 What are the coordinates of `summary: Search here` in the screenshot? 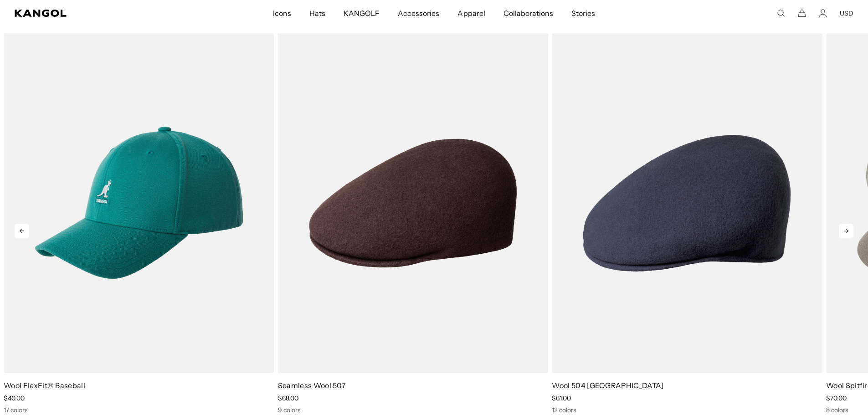 It's located at (781, 13).